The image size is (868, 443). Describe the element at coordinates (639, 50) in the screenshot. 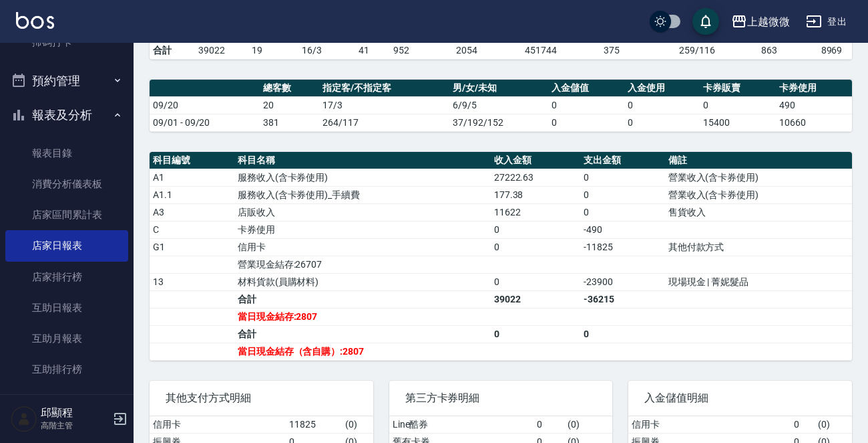

I see `td: 375` at that location.